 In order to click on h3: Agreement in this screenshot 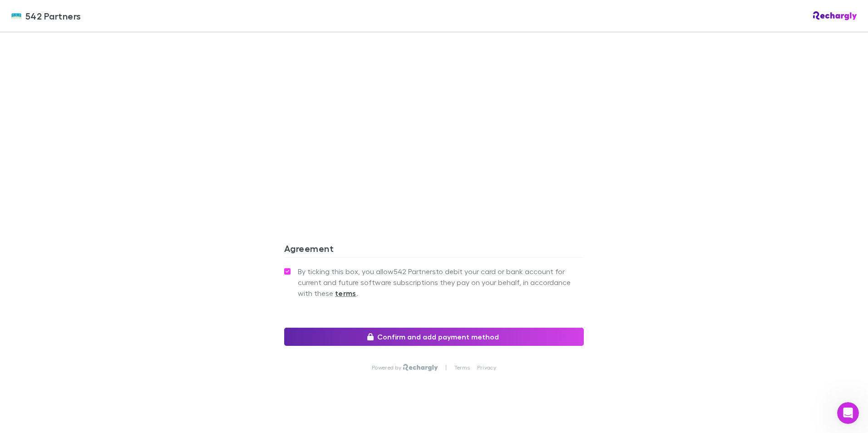, I will do `click(434, 250)`.